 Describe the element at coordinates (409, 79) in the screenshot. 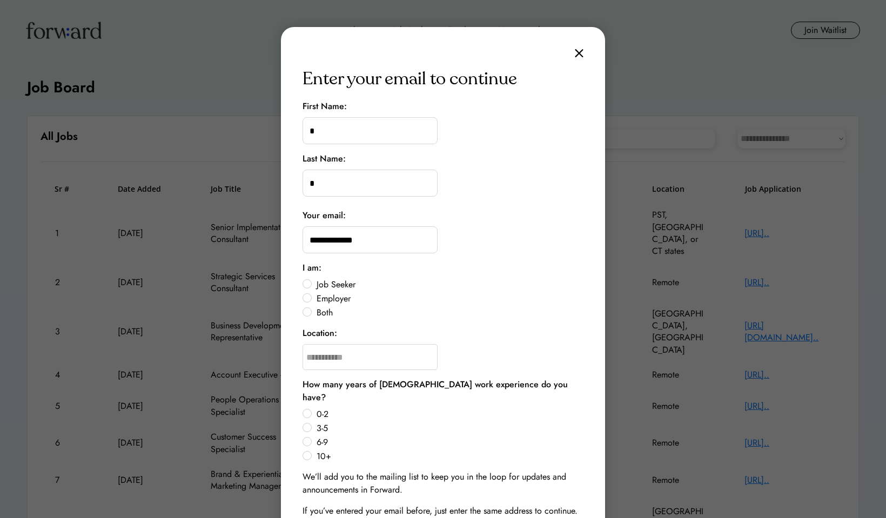

I see `div: Enter your email to continue` at that location.